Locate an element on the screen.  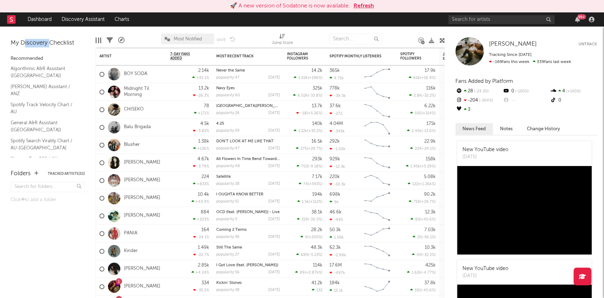
div: -272 is located at coordinates (336, 113).